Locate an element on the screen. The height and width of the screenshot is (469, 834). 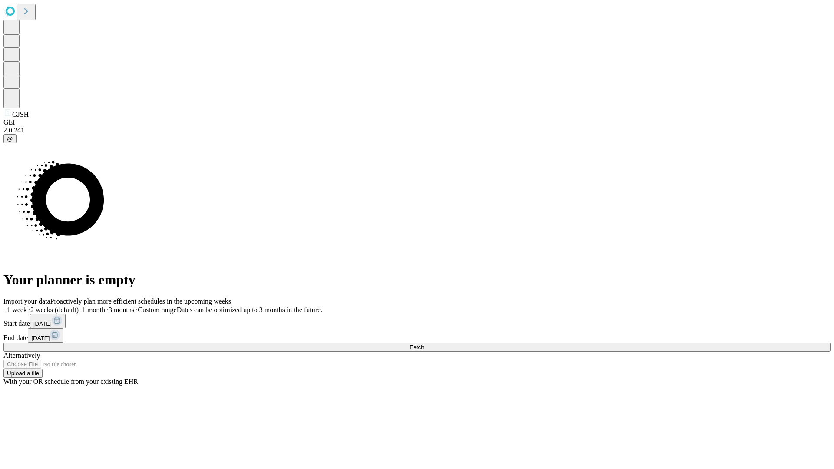
span: 1 month is located at coordinates (93, 310).